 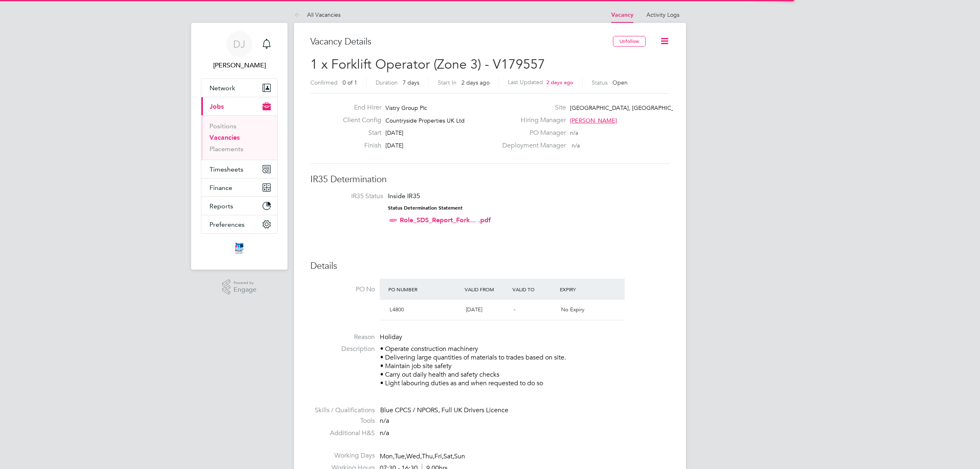 I want to click on label: Client Config, so click(x=359, y=120).